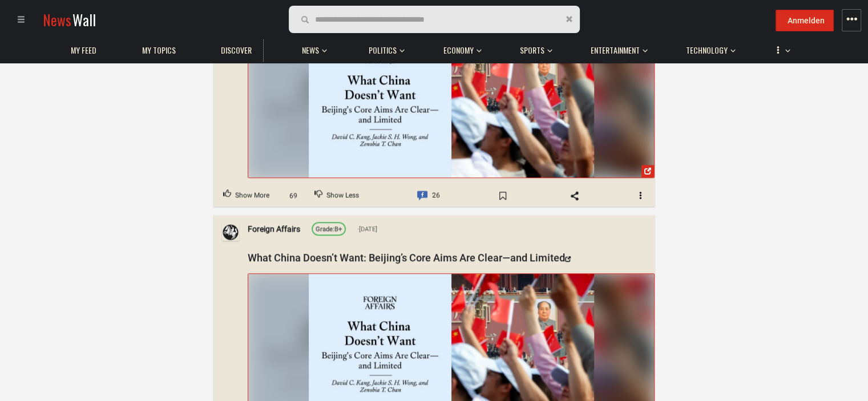  What do you see at coordinates (246, 196) in the screenshot?
I see `button: Upvote` at bounding box center [246, 196].